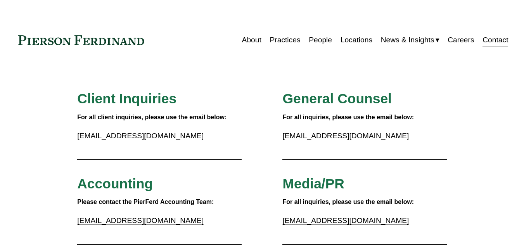 The height and width of the screenshot is (249, 524). What do you see at coordinates (285, 40) in the screenshot?
I see `a: Practices` at bounding box center [285, 40].